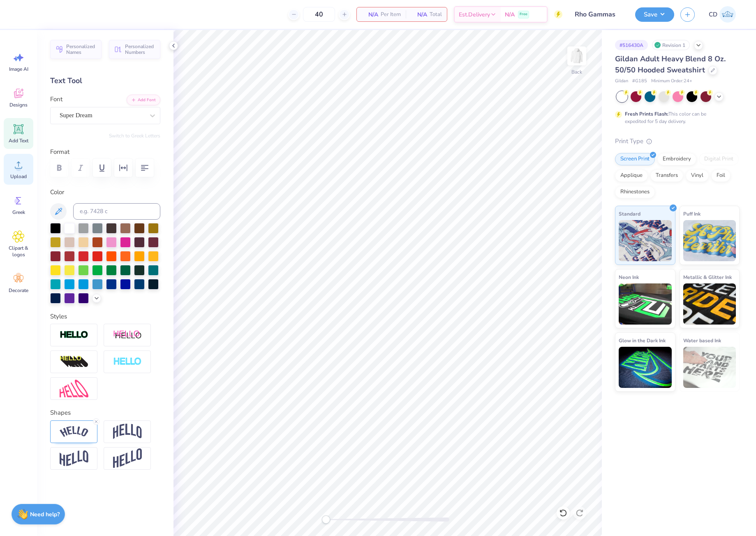 The height and width of the screenshot is (536, 756). What do you see at coordinates (702, 340) in the screenshot?
I see `span: Water based Ink` at bounding box center [702, 340].